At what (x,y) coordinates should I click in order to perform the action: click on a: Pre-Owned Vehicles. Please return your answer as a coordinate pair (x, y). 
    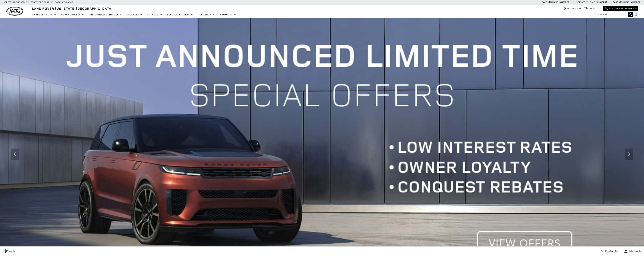
    Looking at the image, I should click on (105, 15).